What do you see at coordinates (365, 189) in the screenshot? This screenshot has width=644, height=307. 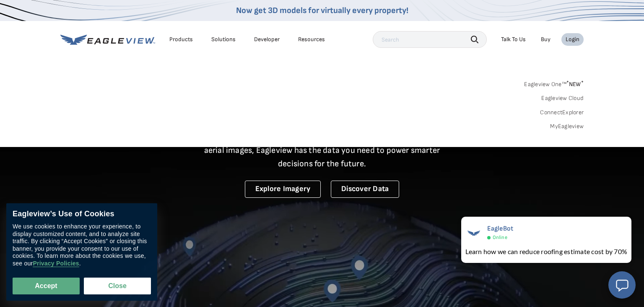 I see `a: Discover Data` at bounding box center [365, 189].